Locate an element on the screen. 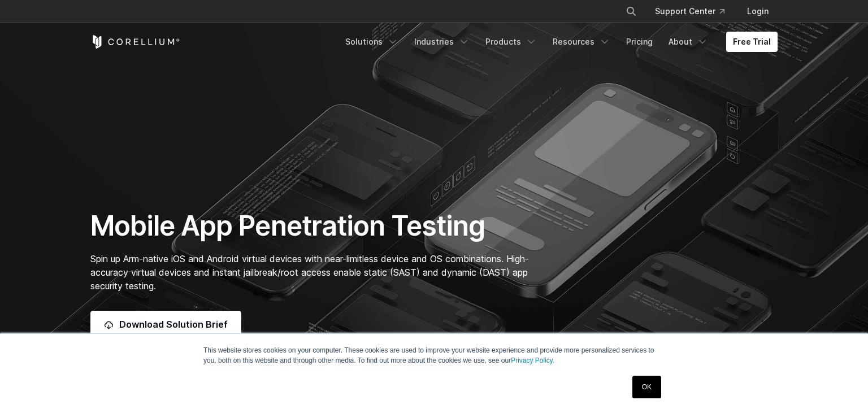 The height and width of the screenshot is (413, 868). a: Resources is located at coordinates (581, 41).